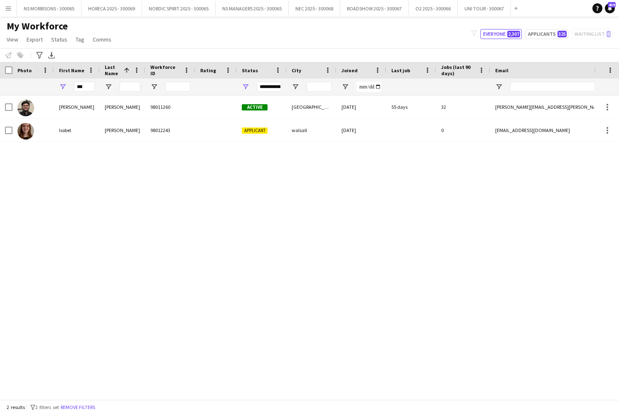  Describe the element at coordinates (113, 70) in the screenshot. I see `span: Last Name` at that location.